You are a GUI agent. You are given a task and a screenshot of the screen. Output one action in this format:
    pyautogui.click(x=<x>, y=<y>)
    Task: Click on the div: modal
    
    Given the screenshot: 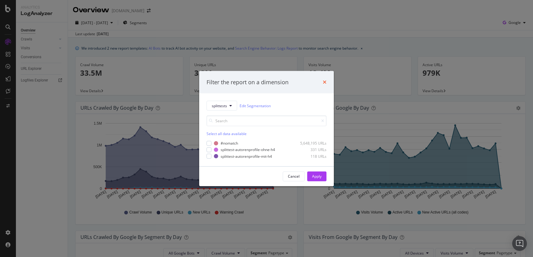 What is the action you would take?
    pyautogui.click(x=267, y=128)
    